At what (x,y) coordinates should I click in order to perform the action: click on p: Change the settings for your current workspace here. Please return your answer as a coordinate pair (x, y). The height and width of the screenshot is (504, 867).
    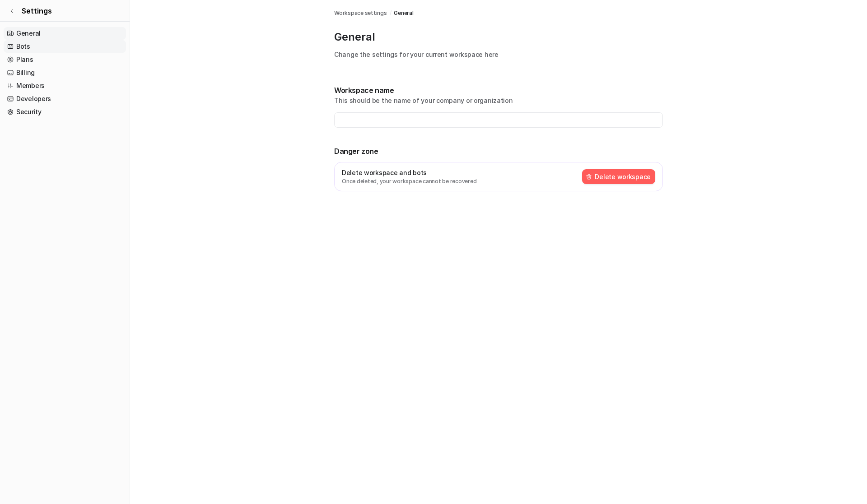
    Looking at the image, I should click on (499, 54).